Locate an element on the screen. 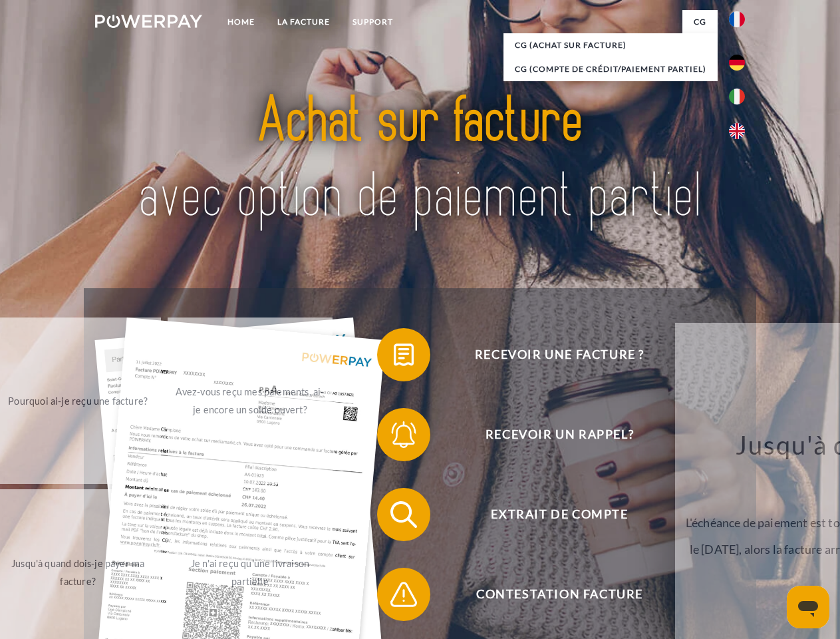 This screenshot has width=840, height=639. a: CG (achat sur facture) is located at coordinates (610, 45).